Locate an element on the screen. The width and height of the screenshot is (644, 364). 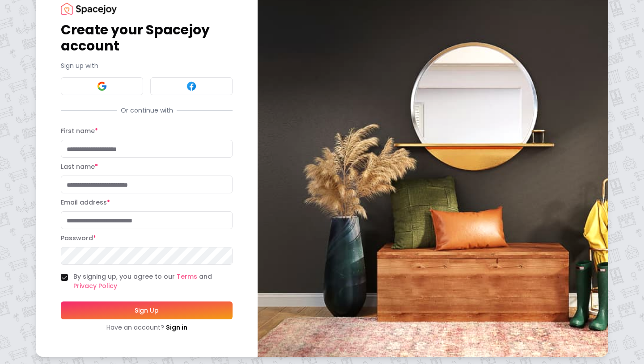
img: Google signin is located at coordinates (102, 86).